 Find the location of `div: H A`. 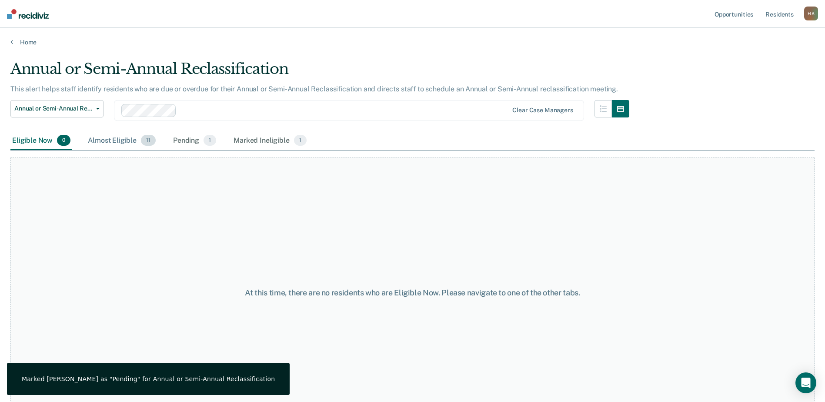

div: H A is located at coordinates (811, 13).